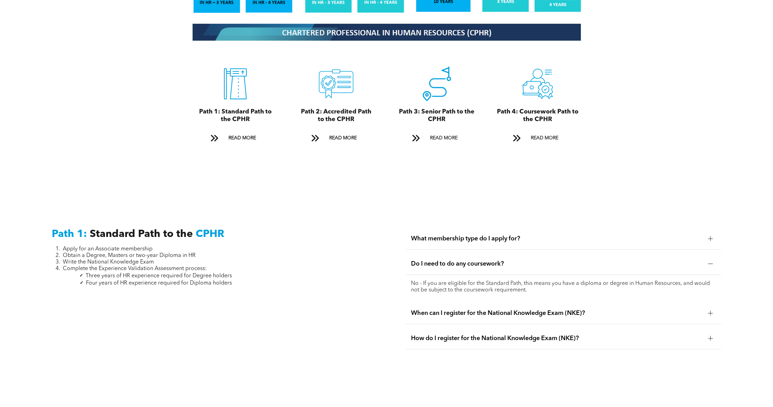 The width and height of the screenshot is (773, 407). I want to click on span: Complete the Experience Validation Assessment process:, so click(135, 269).